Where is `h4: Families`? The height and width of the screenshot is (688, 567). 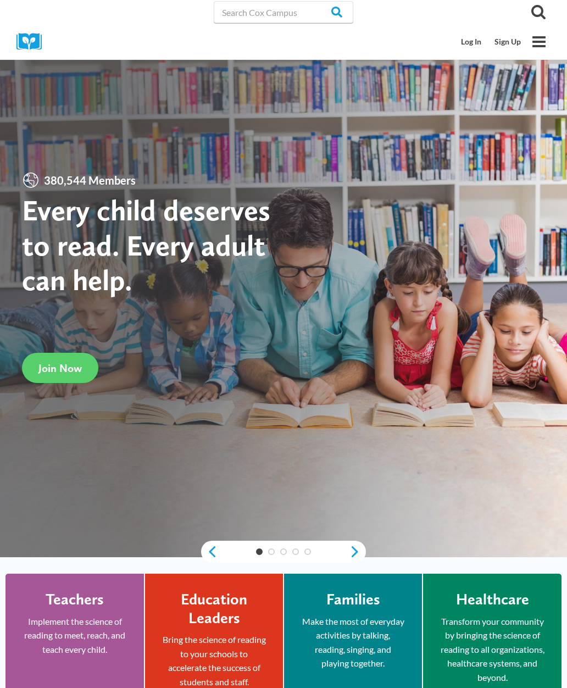 h4: Families is located at coordinates (353, 600).